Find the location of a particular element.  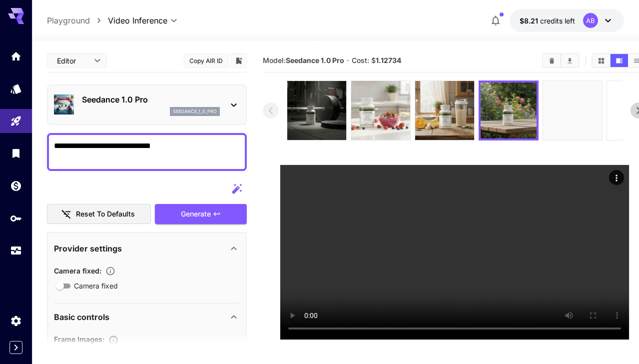

p: Seedance 1.0 Pro is located at coordinates (151, 100).